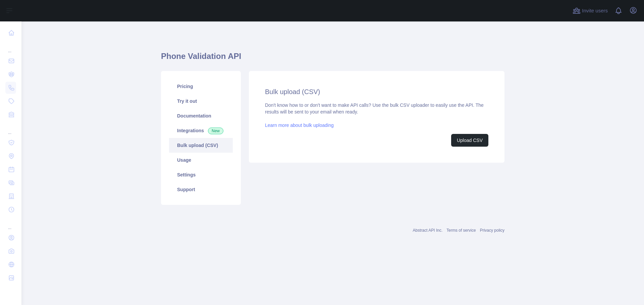 The height and width of the screenshot is (305, 644). Describe the element at coordinates (595, 10) in the screenshot. I see `span: Invite users` at that location.